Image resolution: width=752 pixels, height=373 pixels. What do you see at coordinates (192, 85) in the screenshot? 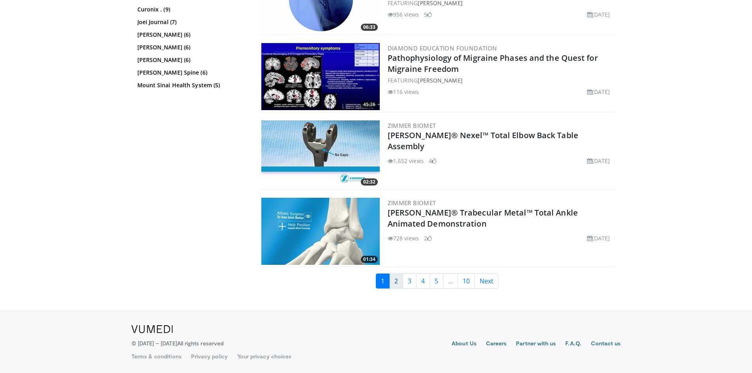
I see `a: Mount Sinai Health System (5)` at bounding box center [192, 85].